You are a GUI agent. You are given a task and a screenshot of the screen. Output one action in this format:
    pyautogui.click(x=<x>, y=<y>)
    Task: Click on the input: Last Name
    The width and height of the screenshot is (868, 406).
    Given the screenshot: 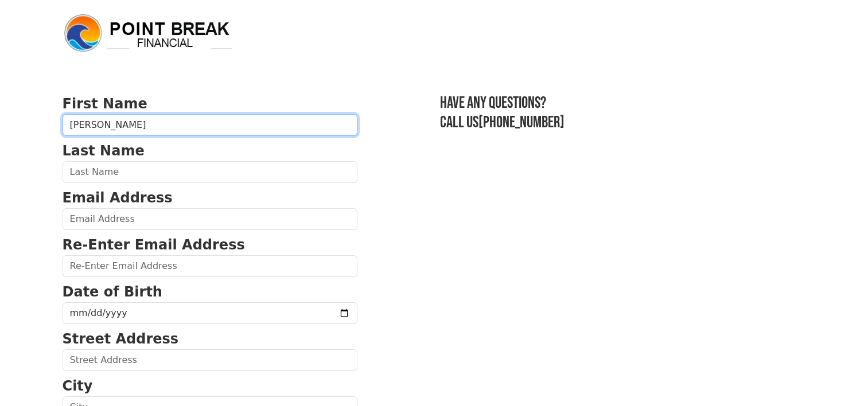 What is the action you would take?
    pyautogui.click(x=210, y=172)
    